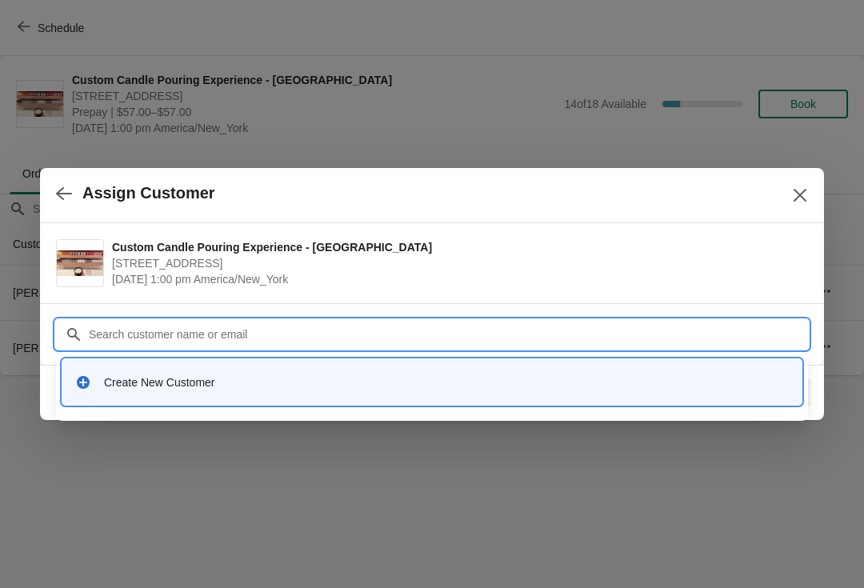 The image size is (864, 588). What do you see at coordinates (80, 263) in the screenshot?
I see `img: Custom Candle Pouring Experience - Fort Lauderdale | 914 East Las Olas Boulevard, Fort Lauderdale...` at bounding box center [80, 263].